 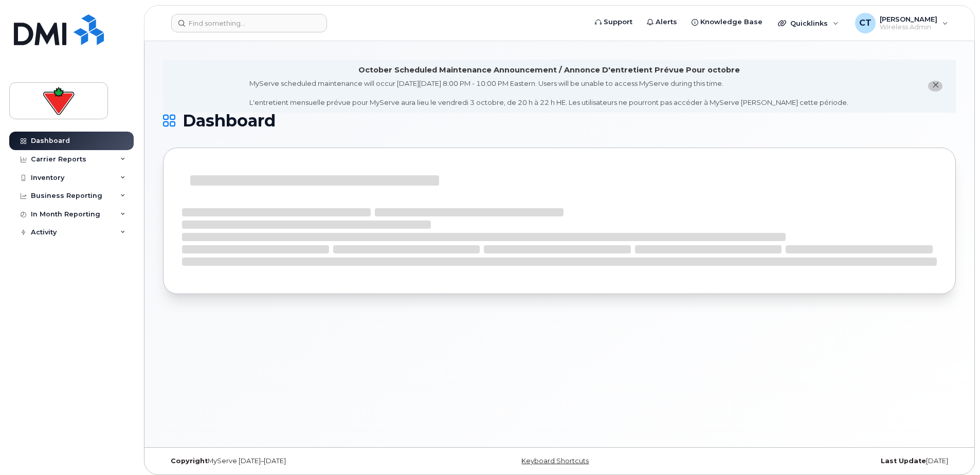 I want to click on div: October Scheduled Maintenance Announcement / Annonce D'entretient Prévue Pour octobre, so click(x=549, y=69).